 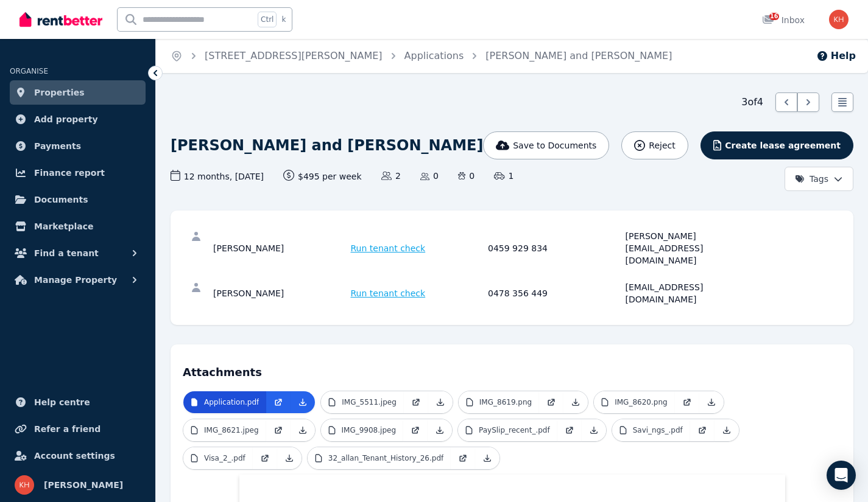 I want to click on div: 0478 356 449, so click(x=555, y=293).